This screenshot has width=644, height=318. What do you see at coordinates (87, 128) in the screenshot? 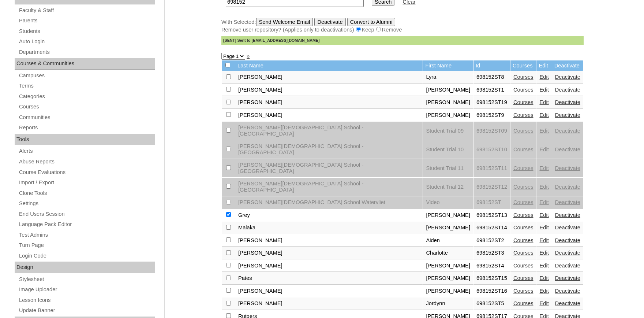
I see `a: Reports` at bounding box center [87, 128].